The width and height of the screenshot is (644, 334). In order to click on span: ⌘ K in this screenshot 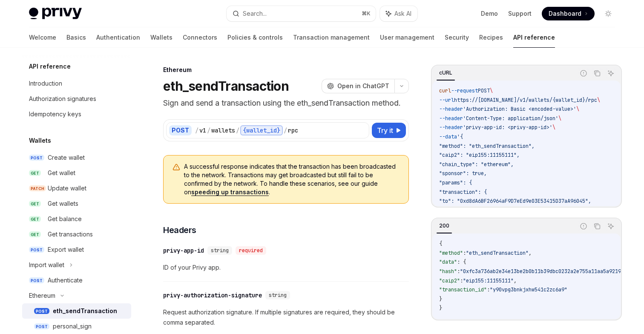, I will do `click(366, 14)`.